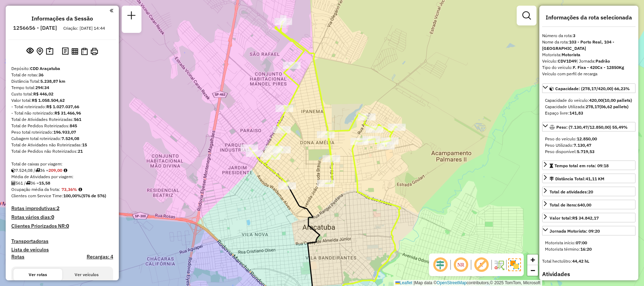 Image resolution: width=644 pixels, height=286 pixels. What do you see at coordinates (62, 151) in the screenshot?
I see `div: Total de Pedidos não Roteirizados:` at bounding box center [62, 151].